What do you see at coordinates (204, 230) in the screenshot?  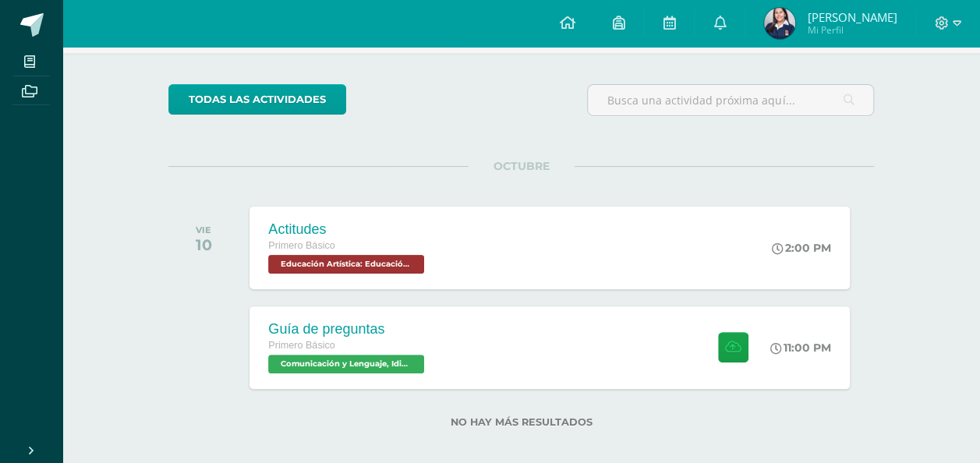 I see `div: VIE` at bounding box center [204, 230].